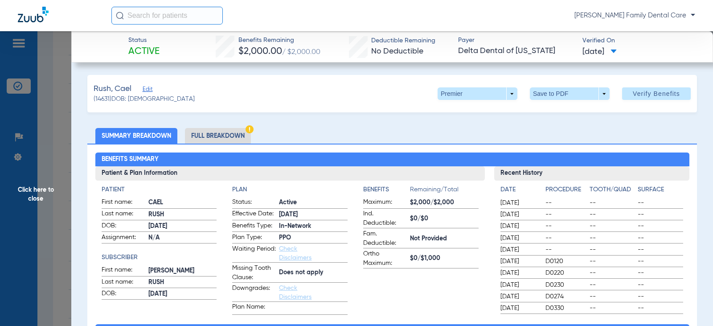 The height and width of the screenshot is (326, 713). What do you see at coordinates (657, 94) in the screenshot?
I see `span: Verify Benefits` at bounding box center [657, 94].